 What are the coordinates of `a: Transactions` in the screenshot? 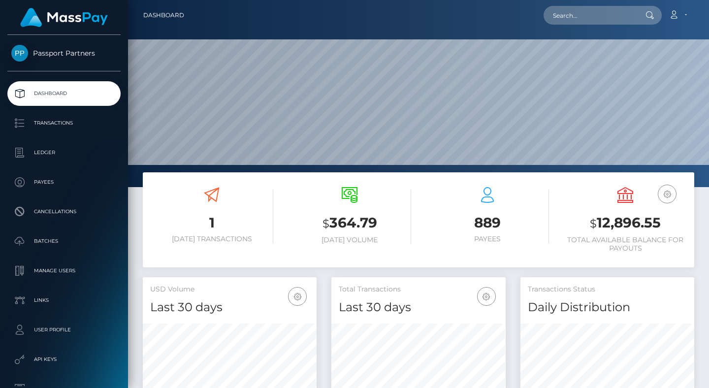 It's located at (64, 123).